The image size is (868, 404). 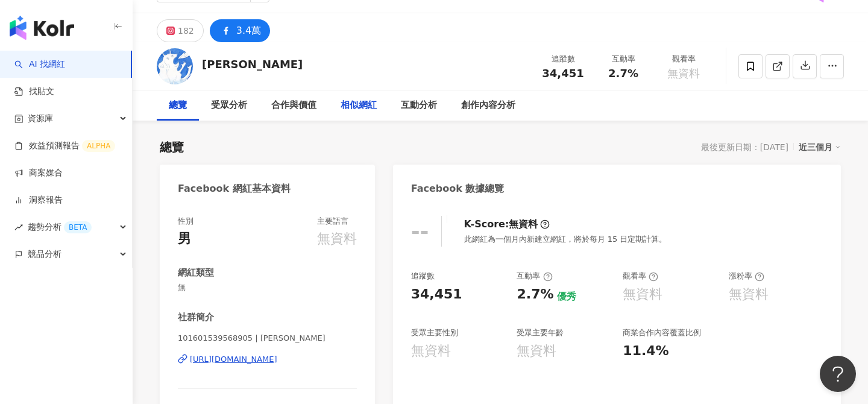 I want to click on div: 11.4%, so click(x=646, y=351).